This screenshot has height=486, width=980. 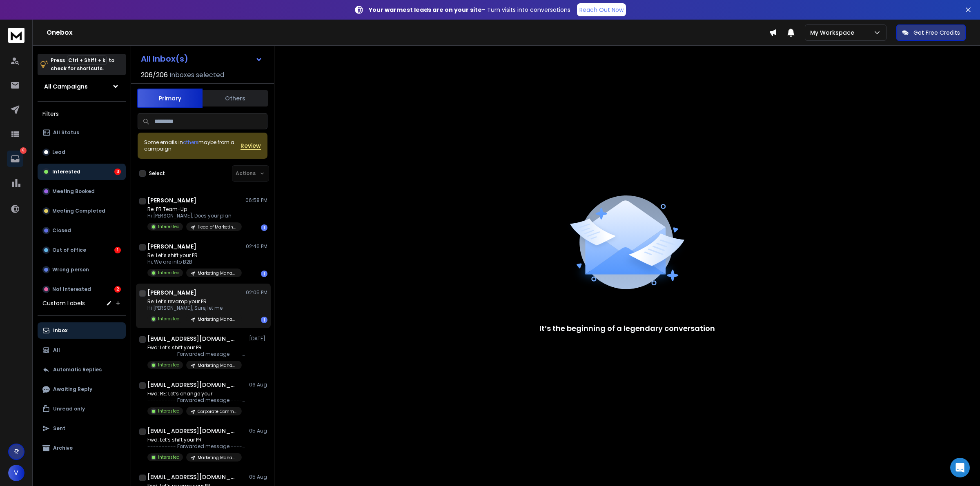 I want to click on p: Out of office, so click(x=69, y=250).